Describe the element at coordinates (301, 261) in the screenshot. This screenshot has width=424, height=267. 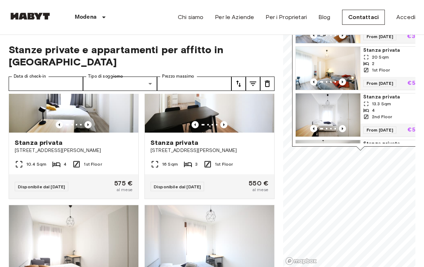
I see `a: Mapbox logo` at that location.